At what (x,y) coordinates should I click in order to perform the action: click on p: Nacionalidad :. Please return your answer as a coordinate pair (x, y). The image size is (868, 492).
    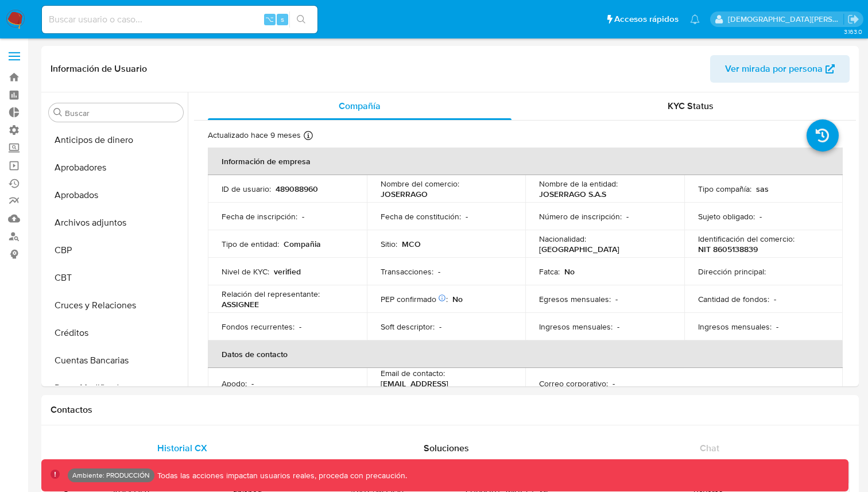
    Looking at the image, I should click on (563, 239).